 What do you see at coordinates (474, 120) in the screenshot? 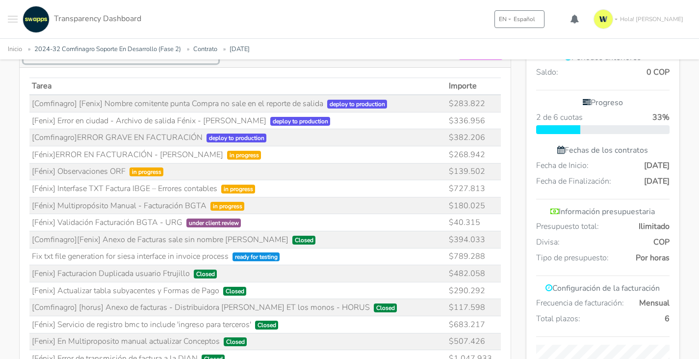
I see `td: $336.956` at bounding box center [474, 120].